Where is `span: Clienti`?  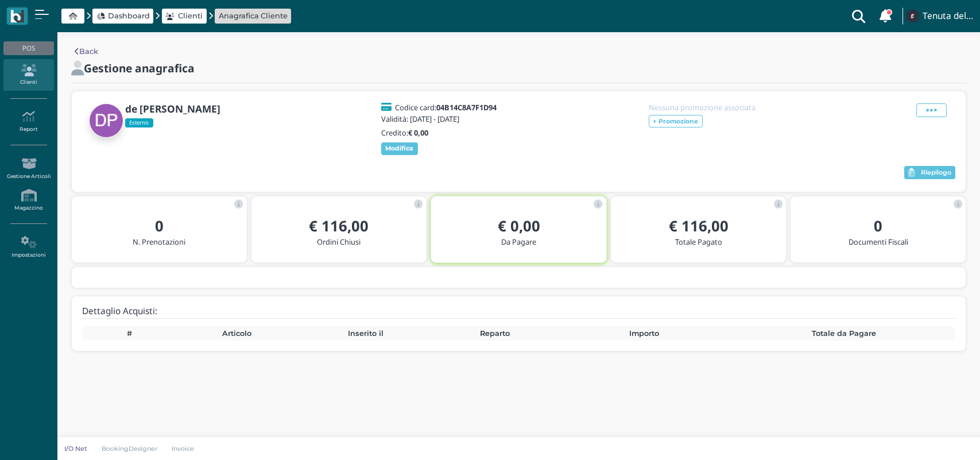
span: Clienti is located at coordinates (190, 16).